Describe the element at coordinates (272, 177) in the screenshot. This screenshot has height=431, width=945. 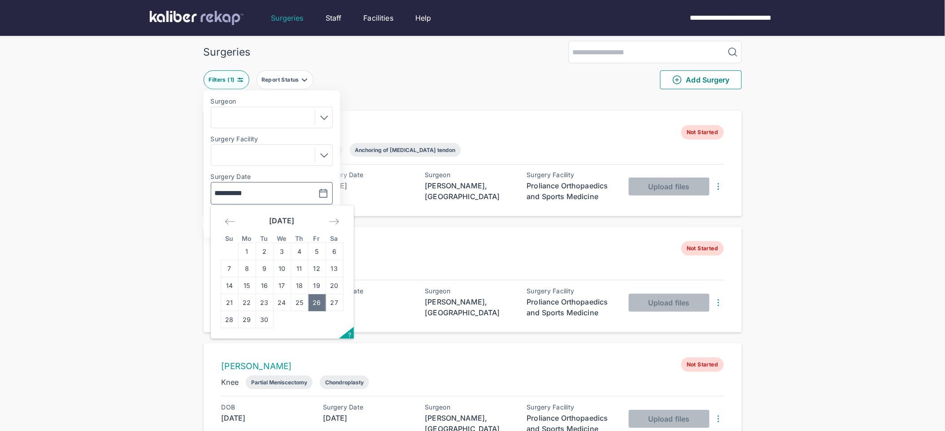
I see `label: Surgery Date` at that location.